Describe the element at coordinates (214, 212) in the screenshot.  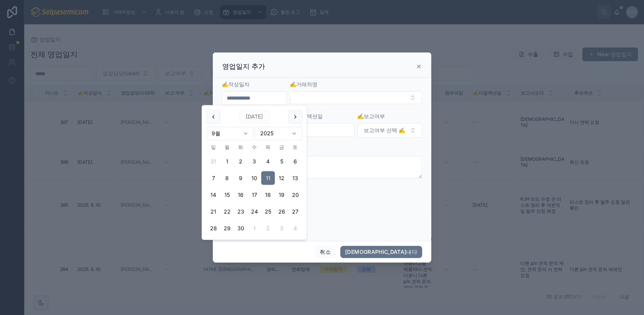
I see `button: 2025년 9월 21일 일요일` at that location.